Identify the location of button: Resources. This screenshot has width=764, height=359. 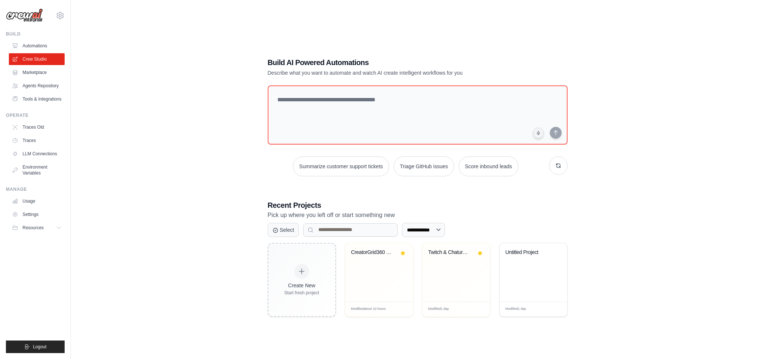
(37, 227).